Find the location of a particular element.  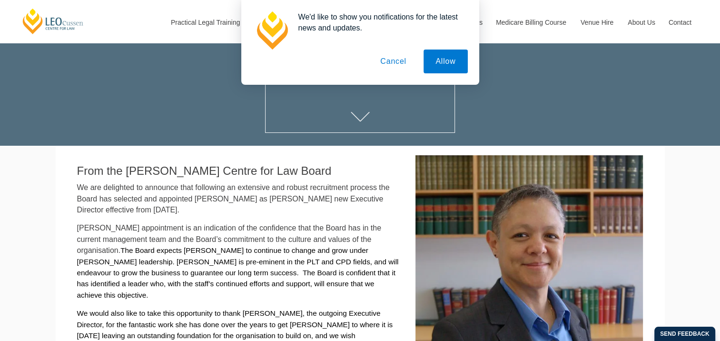

span: We are delighted to announce that following an extensive and robust recruitment process the Board... is located at coordinates (233, 198).